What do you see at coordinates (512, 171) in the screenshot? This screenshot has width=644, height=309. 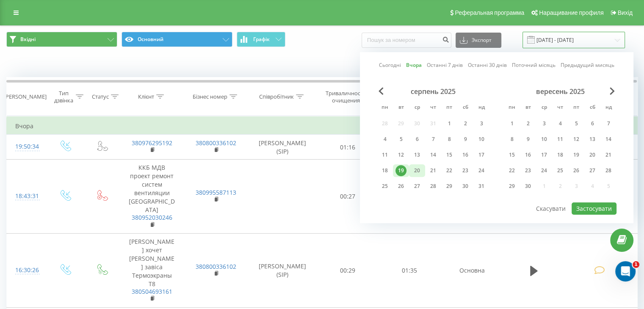 I see `div: пн 22 вер 2025 р.` at bounding box center [512, 171].